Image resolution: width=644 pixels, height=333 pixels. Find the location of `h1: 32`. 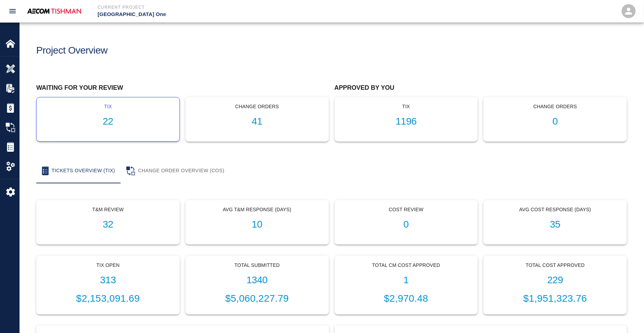

h1: 32 is located at coordinates (108, 224).